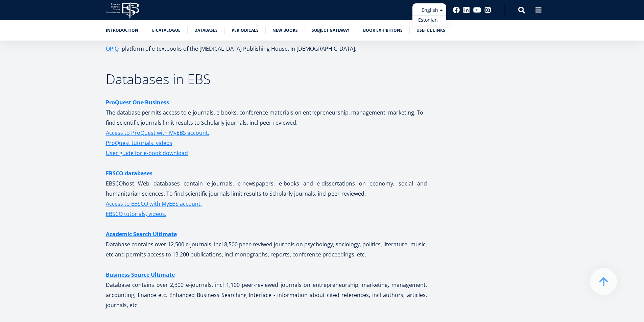 Image resolution: width=644 pixels, height=322 pixels. What do you see at coordinates (139, 143) in the screenshot?
I see `a: ProQuest tutorials, videos` at bounding box center [139, 143].